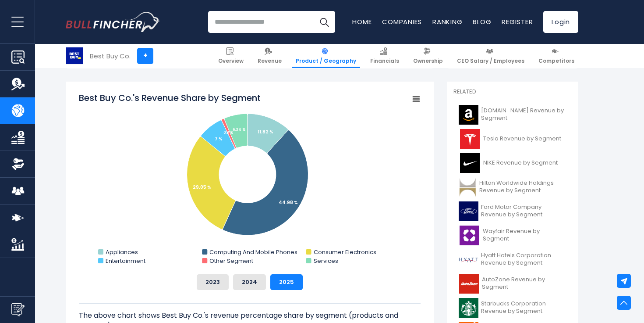 The image size is (644, 323). Describe the element at coordinates (326, 261) in the screenshot. I see `text: Services` at that location.